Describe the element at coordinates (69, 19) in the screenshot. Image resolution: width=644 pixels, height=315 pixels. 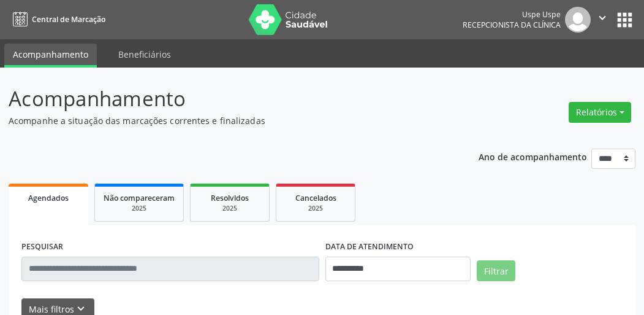
I see `span: Central de Marcação` at that location.